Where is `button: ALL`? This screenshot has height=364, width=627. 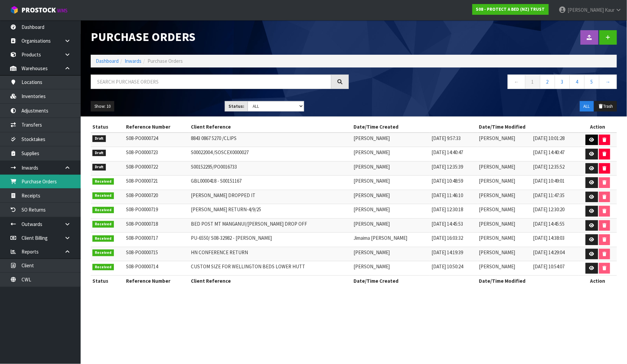 button: ALL is located at coordinates (587, 107).